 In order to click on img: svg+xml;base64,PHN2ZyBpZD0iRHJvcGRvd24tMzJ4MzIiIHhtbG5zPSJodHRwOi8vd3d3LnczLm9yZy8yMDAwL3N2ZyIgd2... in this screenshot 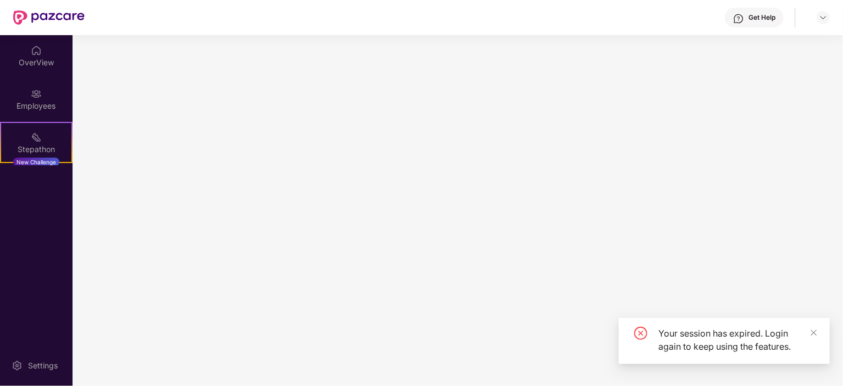, I will do `click(823, 18)`.